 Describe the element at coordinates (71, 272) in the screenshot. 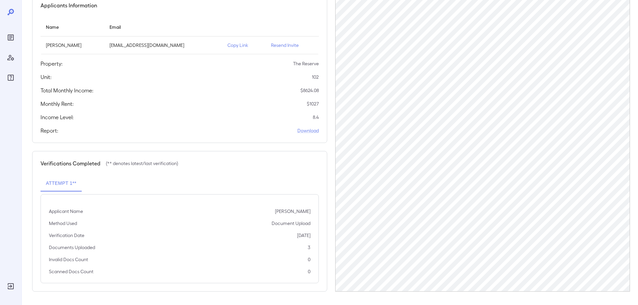

I see `p: Scanned Docs Count` at that location.